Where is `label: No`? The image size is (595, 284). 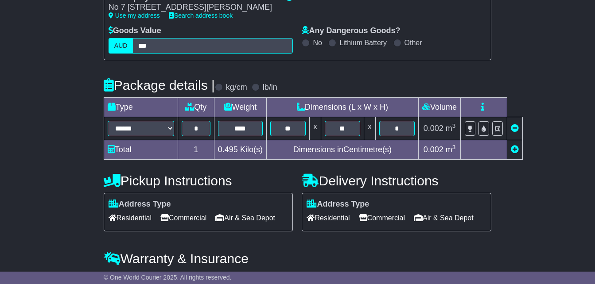 label: No is located at coordinates (317, 43).